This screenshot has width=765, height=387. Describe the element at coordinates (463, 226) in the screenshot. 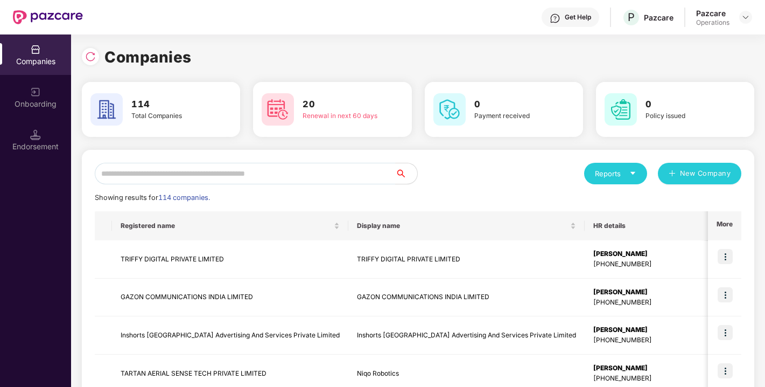

I see `span: Display name` at that location.